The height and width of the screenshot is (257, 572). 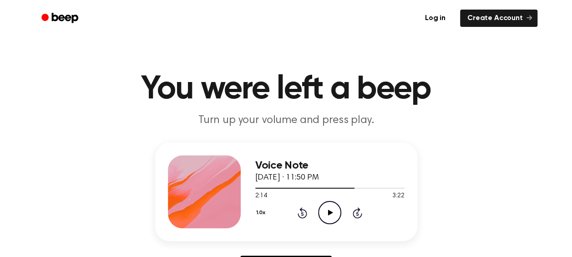 I want to click on button: 1.0x, so click(x=262, y=212).